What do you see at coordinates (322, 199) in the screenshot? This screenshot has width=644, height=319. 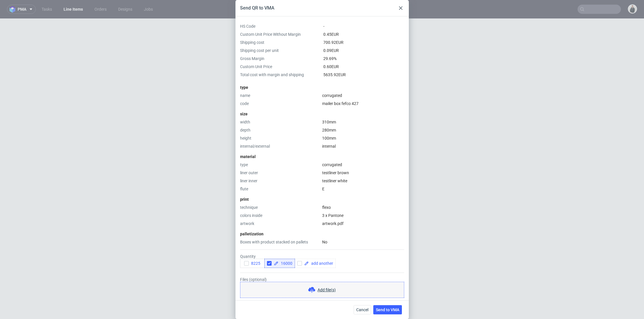 I see `div: print` at bounding box center [322, 199].